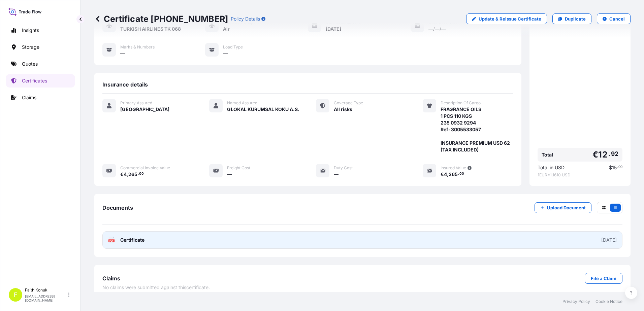  Describe the element at coordinates (604, 278) in the screenshot. I see `a: File a Claim` at that location.